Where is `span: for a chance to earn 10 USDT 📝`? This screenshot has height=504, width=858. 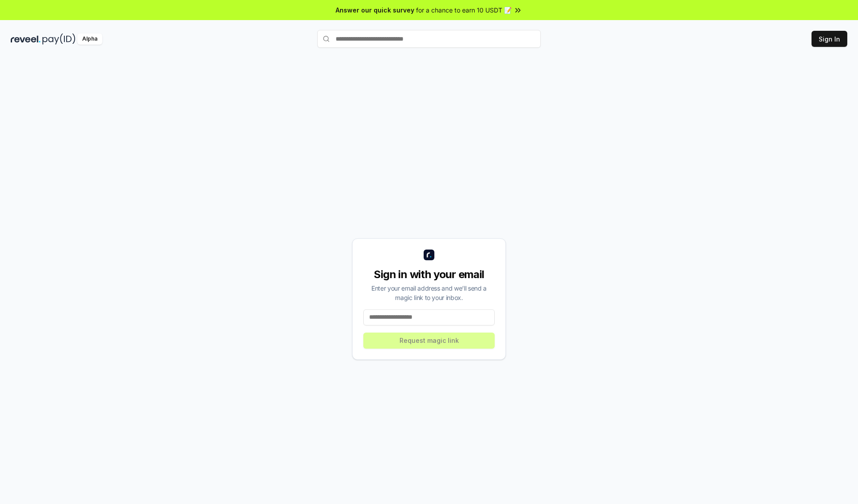
span: for a chance to earn 10 USDT 📝 is located at coordinates (464, 10).